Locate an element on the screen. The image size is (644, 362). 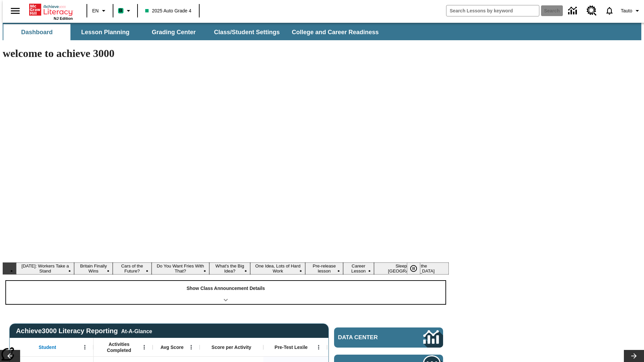
button: Slide 2 Britain Finally Wins is located at coordinates (93, 269).